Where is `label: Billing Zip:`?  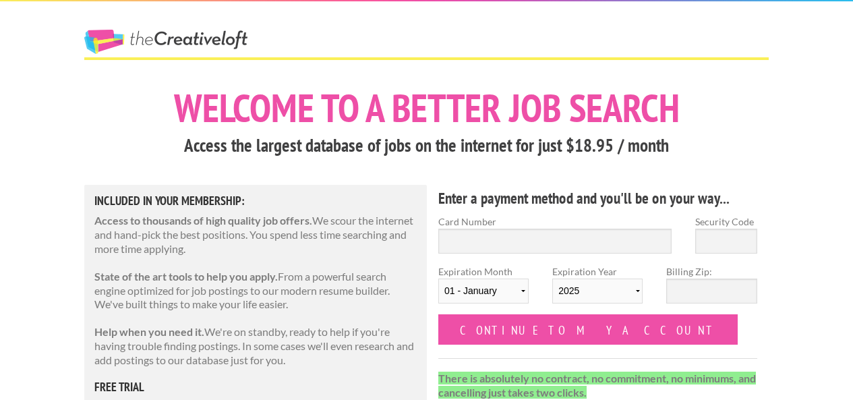 label: Billing Zip: is located at coordinates (711, 271).